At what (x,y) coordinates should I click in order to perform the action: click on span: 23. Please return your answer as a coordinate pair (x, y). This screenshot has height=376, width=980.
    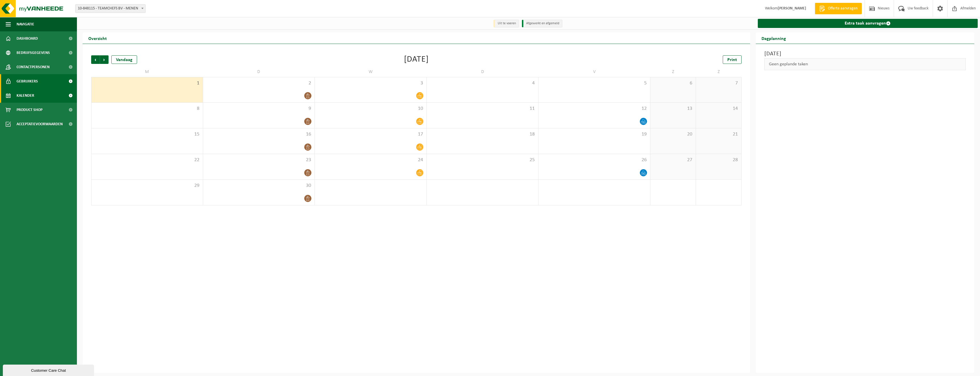
    Looking at the image, I should click on (259, 160).